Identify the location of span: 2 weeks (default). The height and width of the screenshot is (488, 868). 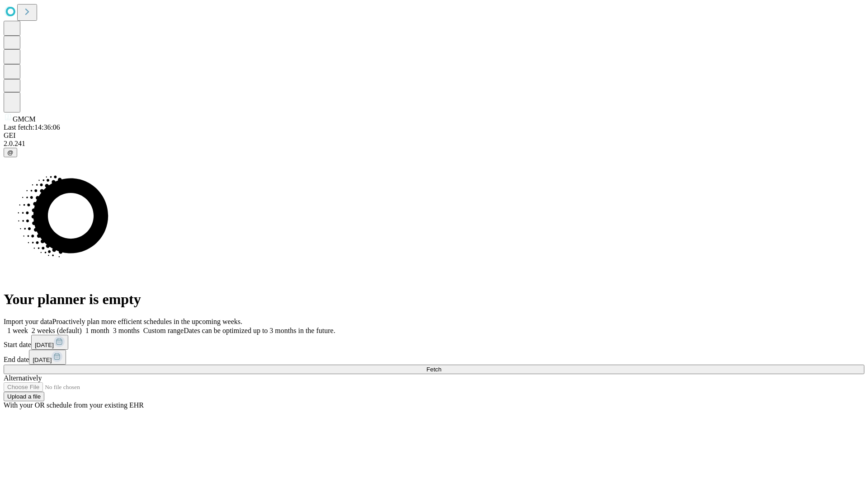
(57, 330).